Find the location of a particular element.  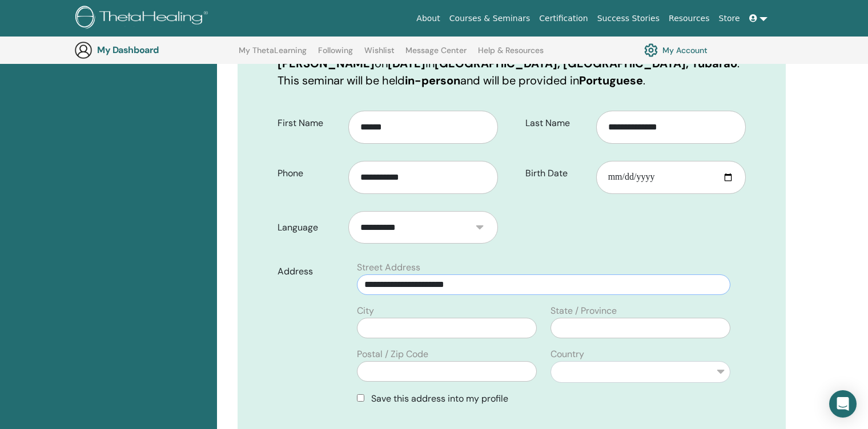

b: Portuguese is located at coordinates (611, 81).